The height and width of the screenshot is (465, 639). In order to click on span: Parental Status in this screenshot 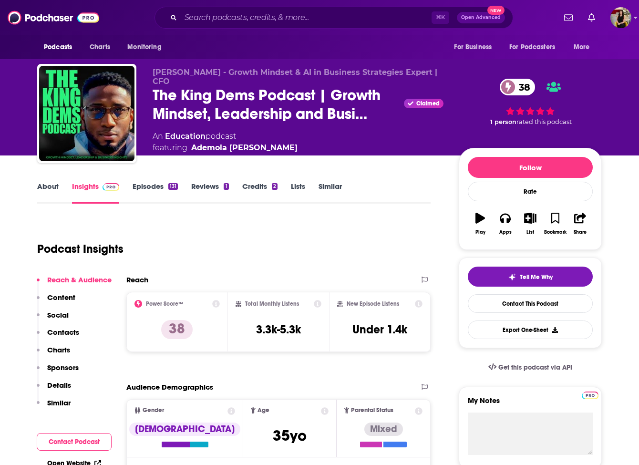, I will do `click(372, 410)`.